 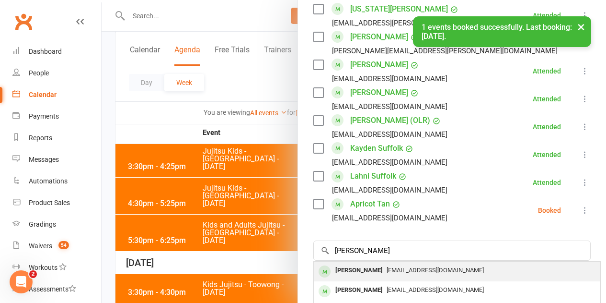 What do you see at coordinates (57, 181) in the screenshot?
I see `a: Automations` at bounding box center [57, 181].